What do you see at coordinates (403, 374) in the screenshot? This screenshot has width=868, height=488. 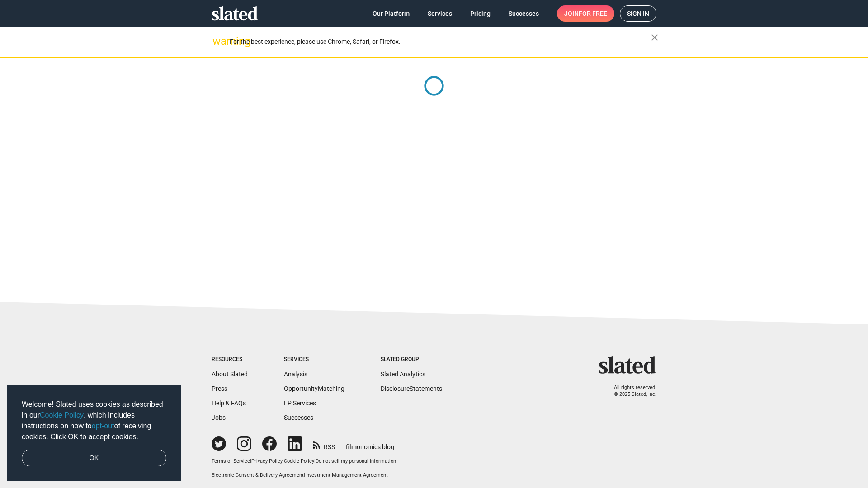 I see `a: Slated Analytics` at bounding box center [403, 374].